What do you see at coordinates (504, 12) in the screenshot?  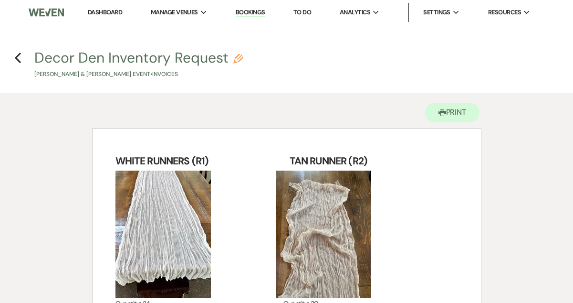 I see `span: Resources` at bounding box center [504, 12].